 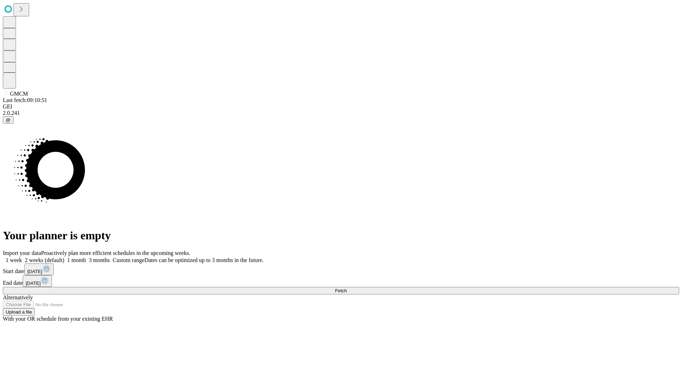 What do you see at coordinates (341, 113) in the screenshot?
I see `div: 2.0.241` at bounding box center [341, 113].